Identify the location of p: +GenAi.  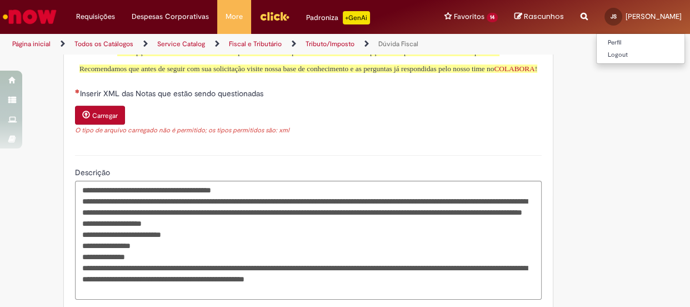
(356, 18).